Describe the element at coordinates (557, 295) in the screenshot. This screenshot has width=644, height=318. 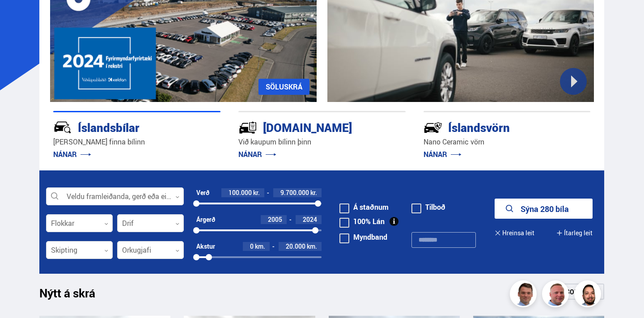
I see `img: siFngHWaQ9KaOqBr.png` at that location.